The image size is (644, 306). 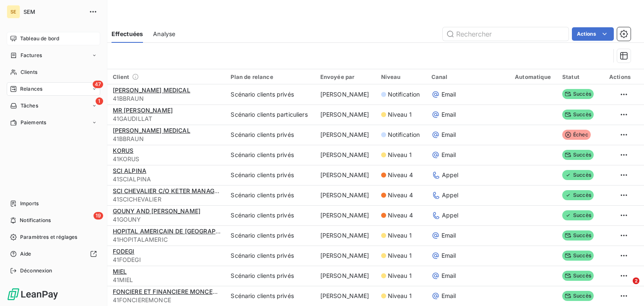 What do you see at coordinates (167, 240) in the screenshot?
I see `span: 41HOPITALAMERIC` at bounding box center [167, 240].